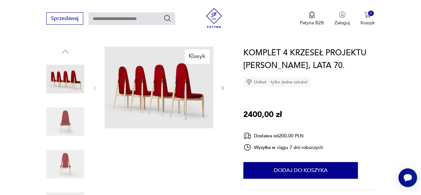 The image size is (421, 195). I want to click on button: 0Koszyk, so click(367, 19).